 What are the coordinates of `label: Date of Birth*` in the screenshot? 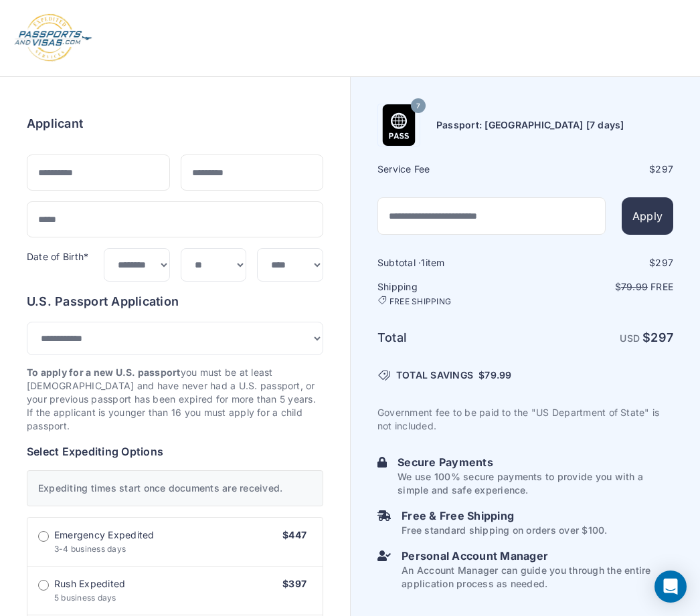 It's located at (57, 256).